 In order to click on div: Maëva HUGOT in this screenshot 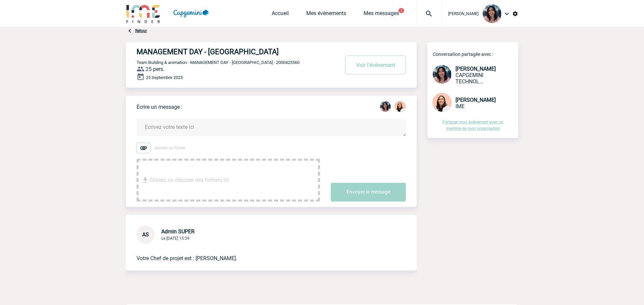, I will do `click(385, 107)`.